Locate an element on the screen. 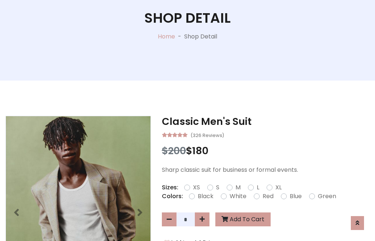  label: M is located at coordinates (238, 187).